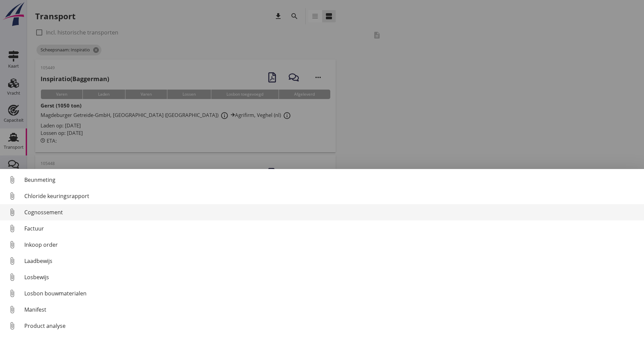  Describe the element at coordinates (331, 326) in the screenshot. I see `div: Product analyse` at that location.